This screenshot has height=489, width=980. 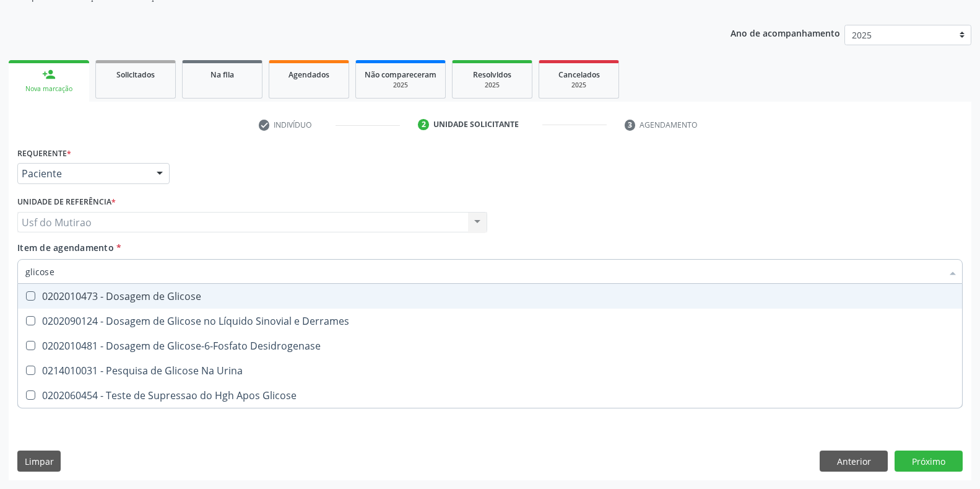 I want to click on button: Próximo, so click(x=929, y=461).